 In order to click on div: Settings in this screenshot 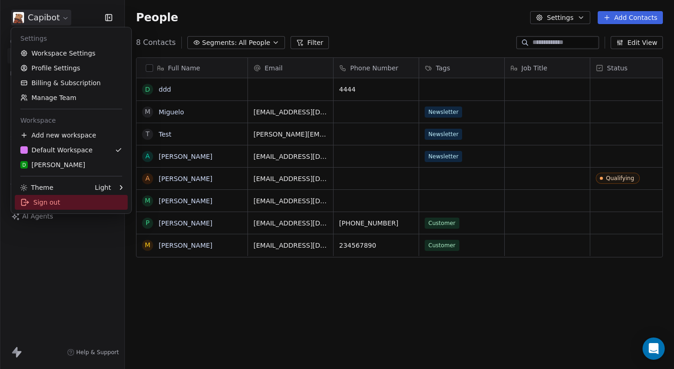, I will do `click(71, 38)`.